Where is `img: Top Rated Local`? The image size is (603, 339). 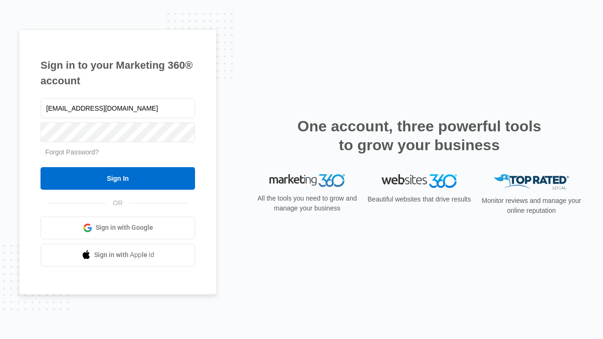
img: Top Rated Local is located at coordinates (531, 182).